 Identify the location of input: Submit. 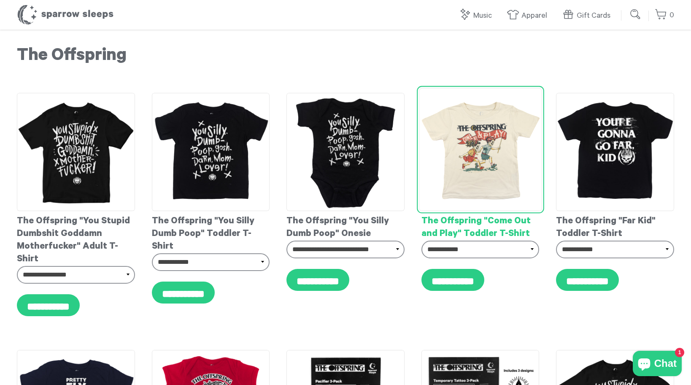
(636, 14).